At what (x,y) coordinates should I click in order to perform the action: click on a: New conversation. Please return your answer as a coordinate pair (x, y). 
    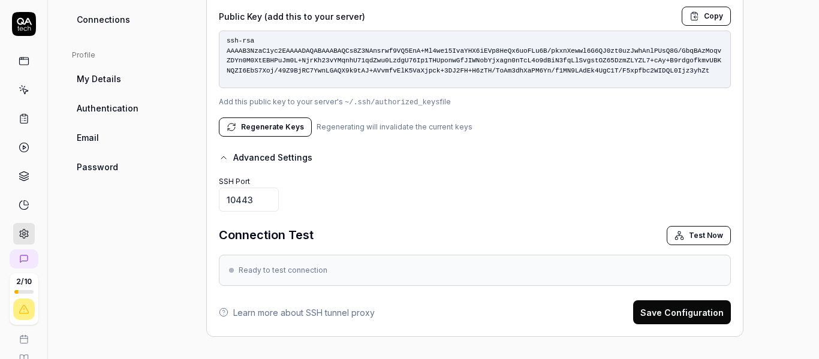
    Looking at the image, I should click on (24, 259).